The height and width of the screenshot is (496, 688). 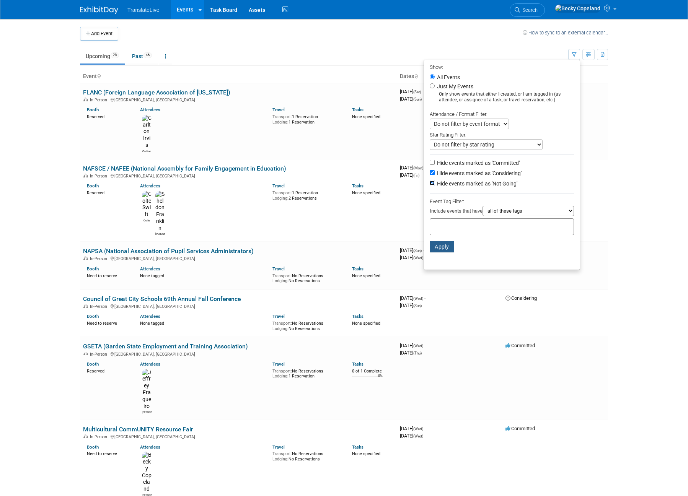 What do you see at coordinates (502, 134) in the screenshot?
I see `div: Star Rating Filter:` at bounding box center [502, 134].